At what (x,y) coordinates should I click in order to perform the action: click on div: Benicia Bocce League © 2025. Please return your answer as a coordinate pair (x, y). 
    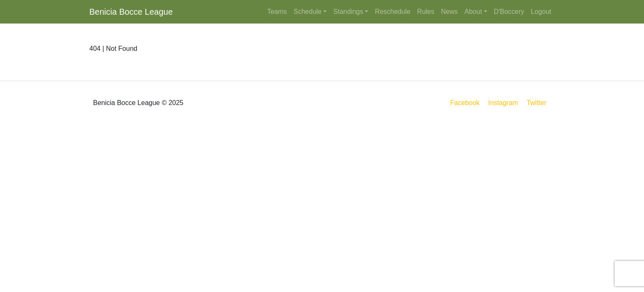
    Looking at the image, I should click on (203, 103).